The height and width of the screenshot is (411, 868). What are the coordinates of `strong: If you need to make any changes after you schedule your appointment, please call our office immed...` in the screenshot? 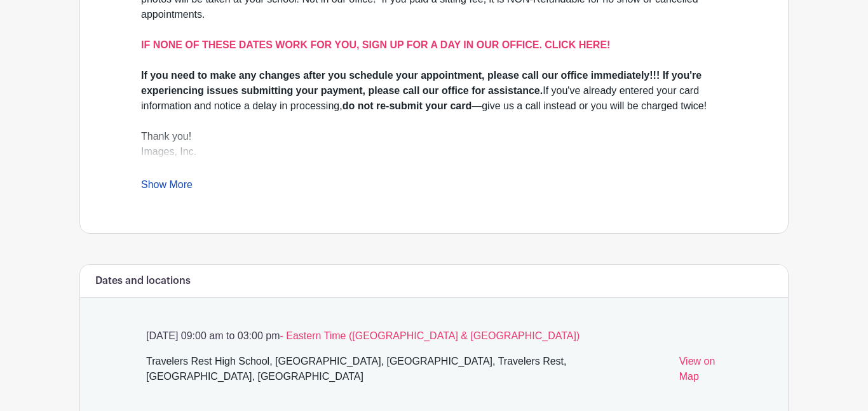 It's located at (421, 82).